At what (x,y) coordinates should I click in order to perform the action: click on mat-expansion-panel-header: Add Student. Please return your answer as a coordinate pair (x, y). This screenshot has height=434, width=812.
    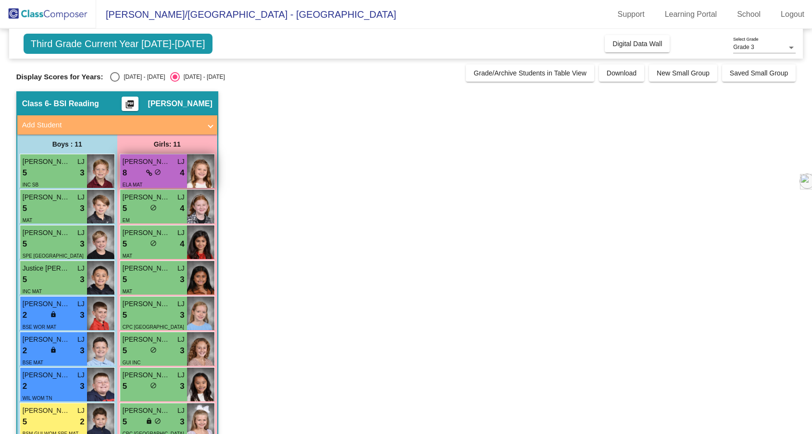
    Looking at the image, I should click on (117, 125).